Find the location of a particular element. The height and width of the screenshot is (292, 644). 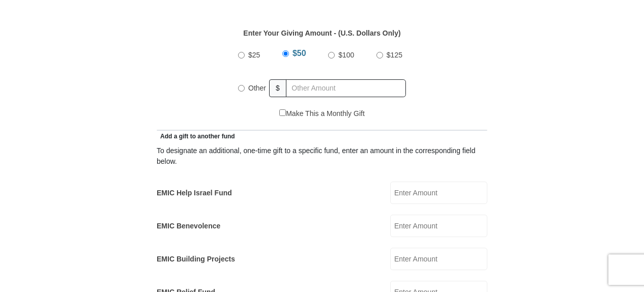

input: Make This a Monthly Gift is located at coordinates (283, 112).